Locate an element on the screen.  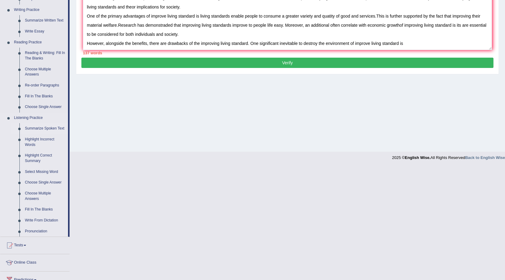
a: Back to English Wise is located at coordinates (485, 158).